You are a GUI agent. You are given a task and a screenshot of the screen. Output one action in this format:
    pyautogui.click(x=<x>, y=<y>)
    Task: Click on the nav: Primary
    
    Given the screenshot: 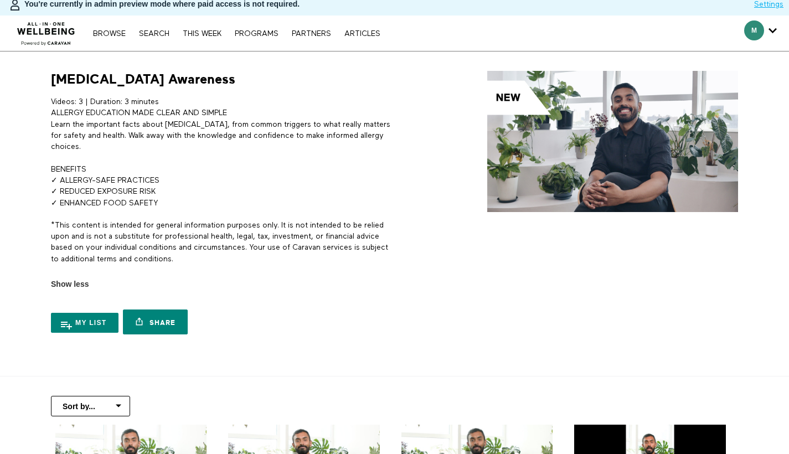 What is the action you would take?
    pyautogui.click(x=236, y=33)
    